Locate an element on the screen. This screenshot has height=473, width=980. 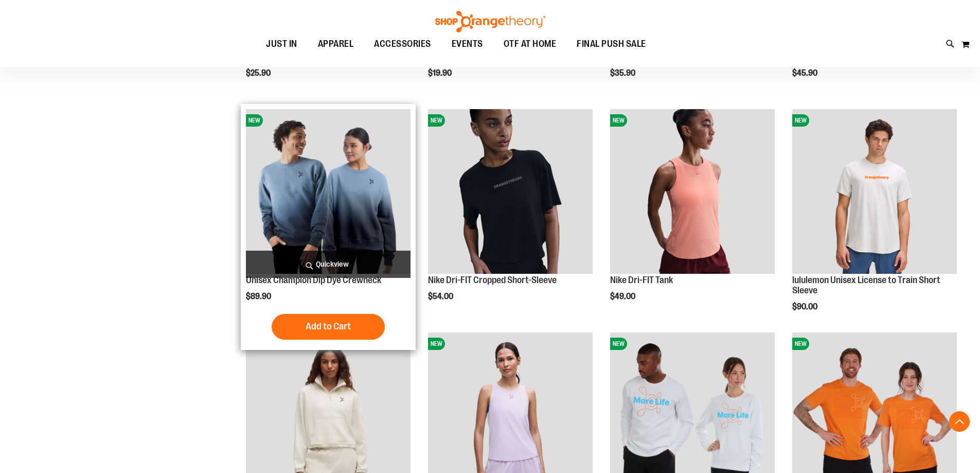
img: Unisex Champion Dip Dye Crewneck is located at coordinates (328, 191).